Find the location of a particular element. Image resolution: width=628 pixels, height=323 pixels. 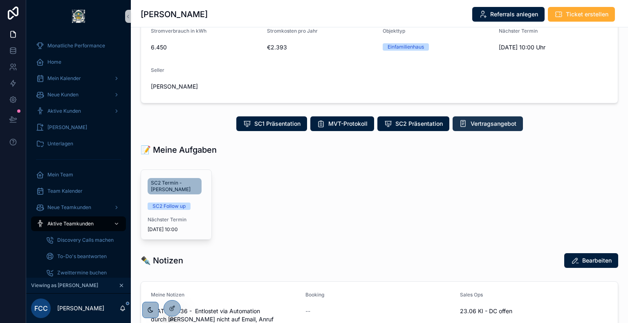

a: Aktive Teamkunden is located at coordinates (78, 224).